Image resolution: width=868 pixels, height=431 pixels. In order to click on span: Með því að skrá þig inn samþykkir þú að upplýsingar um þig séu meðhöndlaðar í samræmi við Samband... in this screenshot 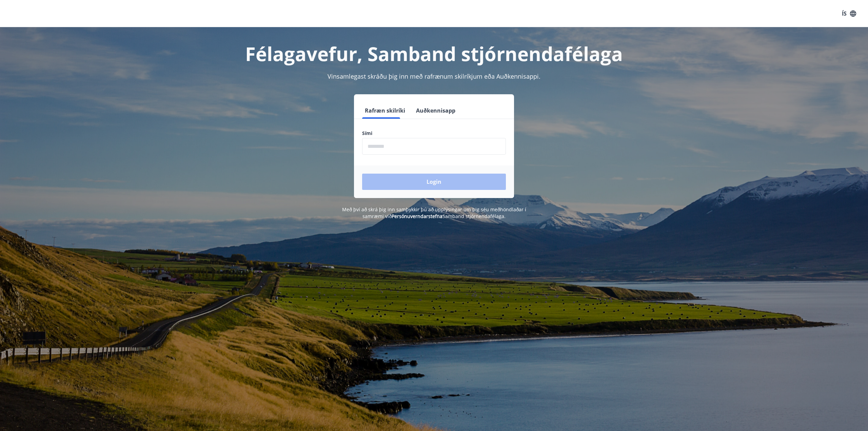, I will do `click(434, 213)`.